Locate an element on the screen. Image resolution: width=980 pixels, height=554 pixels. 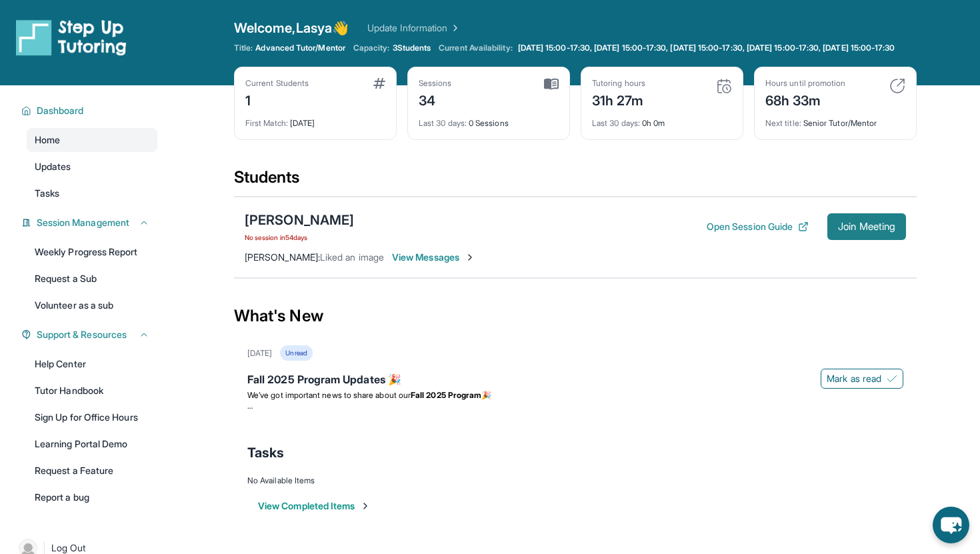
div: 68h 33m is located at coordinates (805, 100).